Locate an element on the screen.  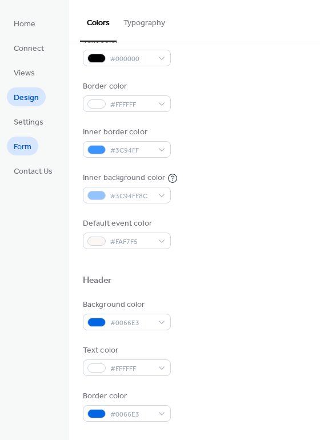
span: #FAF7F5 is located at coordinates (131, 242).